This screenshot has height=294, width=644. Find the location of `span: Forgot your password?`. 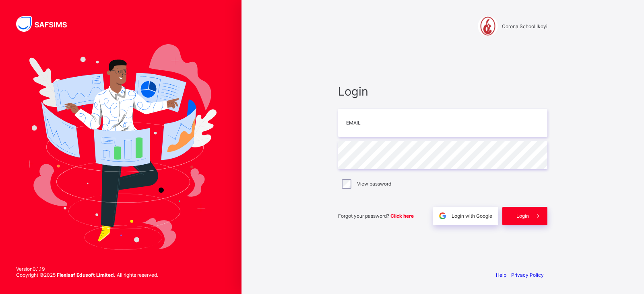

span: Forgot your password? is located at coordinates (376, 216).